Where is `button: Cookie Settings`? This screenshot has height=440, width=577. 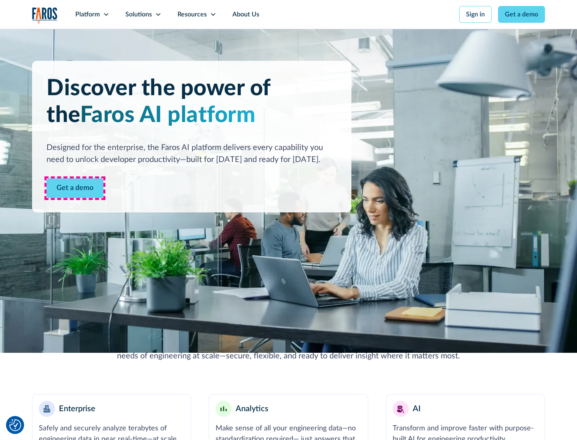 button: Cookie Settings is located at coordinates (15, 426).